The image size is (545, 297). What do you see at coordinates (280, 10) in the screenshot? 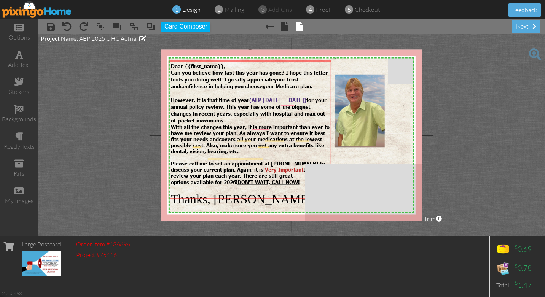
I see `span: add-ons` at bounding box center [280, 10].